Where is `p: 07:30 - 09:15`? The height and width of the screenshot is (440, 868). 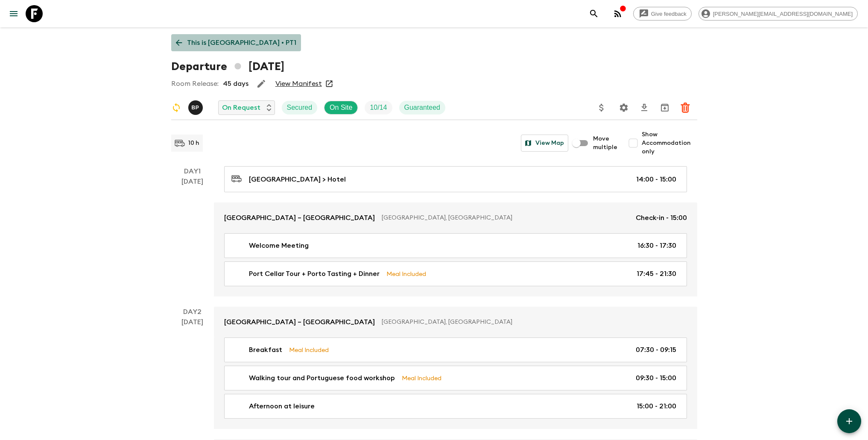
p: 07:30 - 09:15 is located at coordinates (656, 350).